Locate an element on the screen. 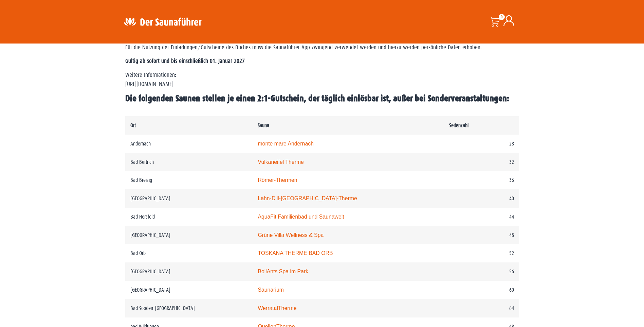 This screenshot has height=327, width=644. td: 44 is located at coordinates (481, 217).